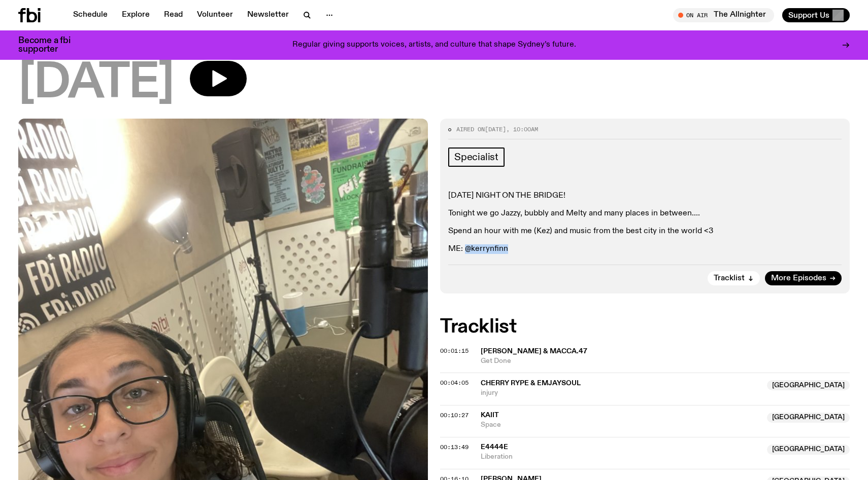 This screenshot has width=868, height=480. Describe the element at coordinates (522, 129) in the screenshot. I see `span: , 10:00am` at that location.